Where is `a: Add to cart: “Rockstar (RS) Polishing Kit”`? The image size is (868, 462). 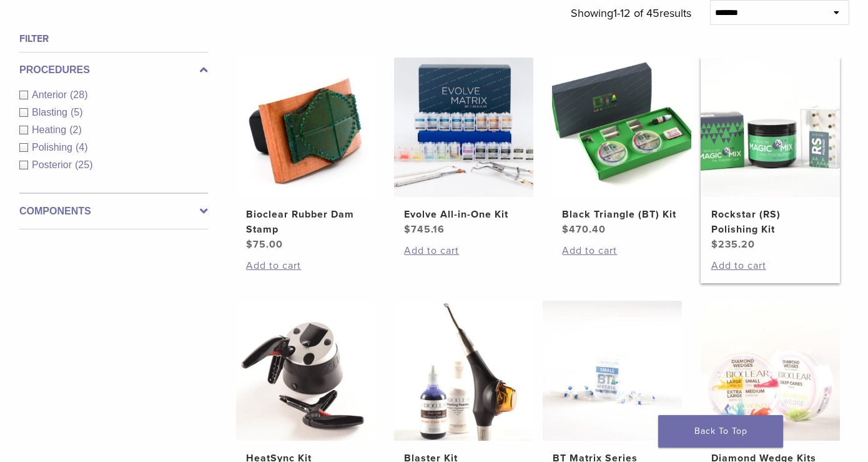
a: Add to cart: “Rockstar (RS) Polishing Kit” is located at coordinates (770, 265).